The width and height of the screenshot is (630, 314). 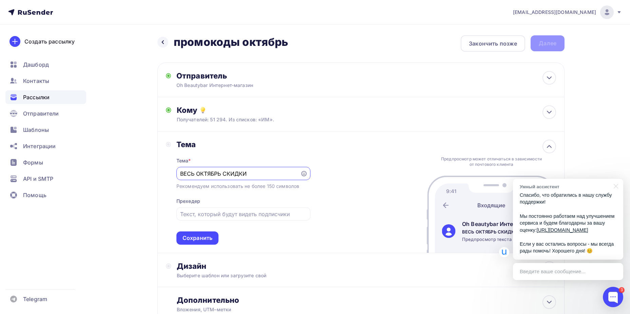 I want to click on div: Дополнительно, so click(x=367, y=300).